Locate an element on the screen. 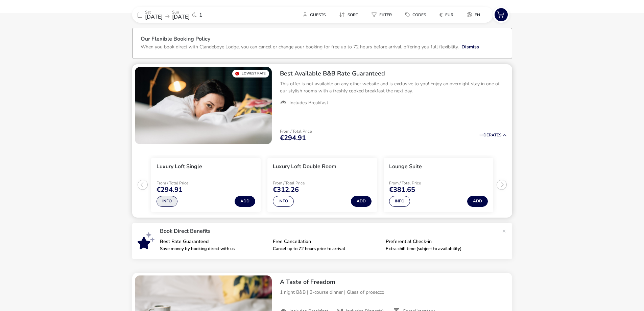 Image resolution: width=644 pixels, height=311 pixels. swiper-slide: 3 / 3 is located at coordinates (438, 185).